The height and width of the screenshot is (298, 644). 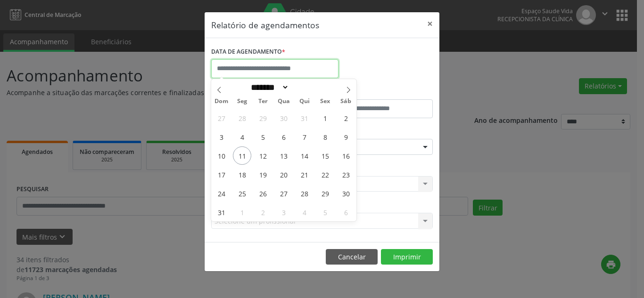 I want to click on span: Agosto 10, 2025, so click(x=221, y=156).